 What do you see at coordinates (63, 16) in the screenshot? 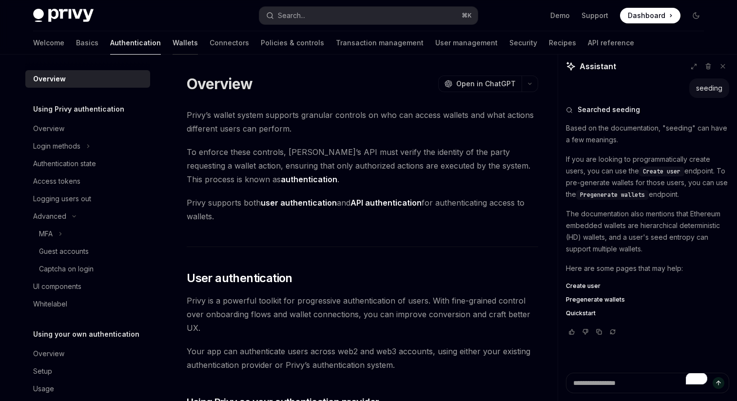
I see `img: dark logo` at bounding box center [63, 16].